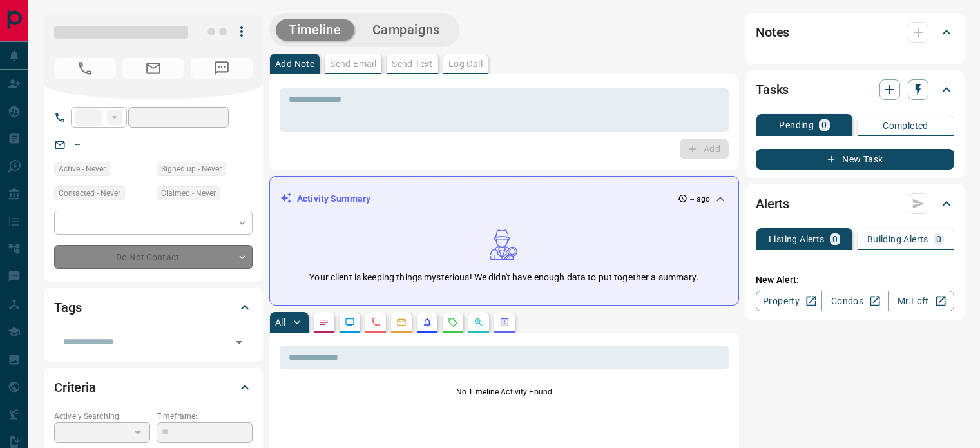 The image size is (980, 448). What do you see at coordinates (905, 126) in the screenshot?
I see `p: Completed` at bounding box center [905, 126].